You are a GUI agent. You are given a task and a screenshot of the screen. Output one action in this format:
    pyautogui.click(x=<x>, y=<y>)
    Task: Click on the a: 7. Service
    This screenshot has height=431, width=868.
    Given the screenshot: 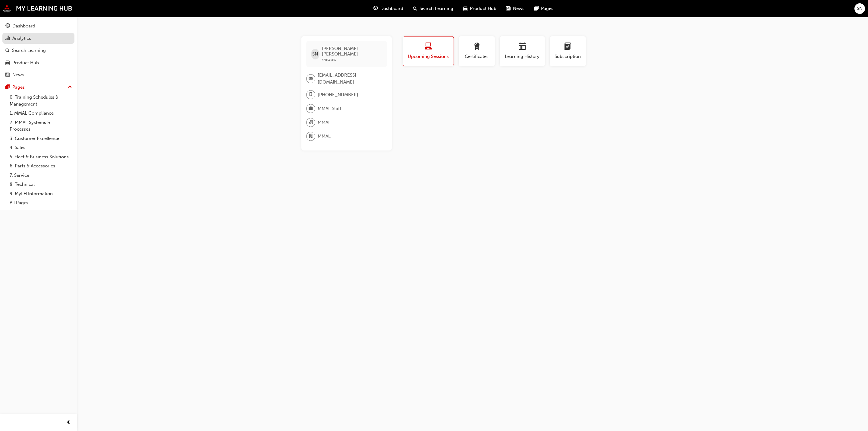 What is the action you would take?
    pyautogui.click(x=40, y=175)
    